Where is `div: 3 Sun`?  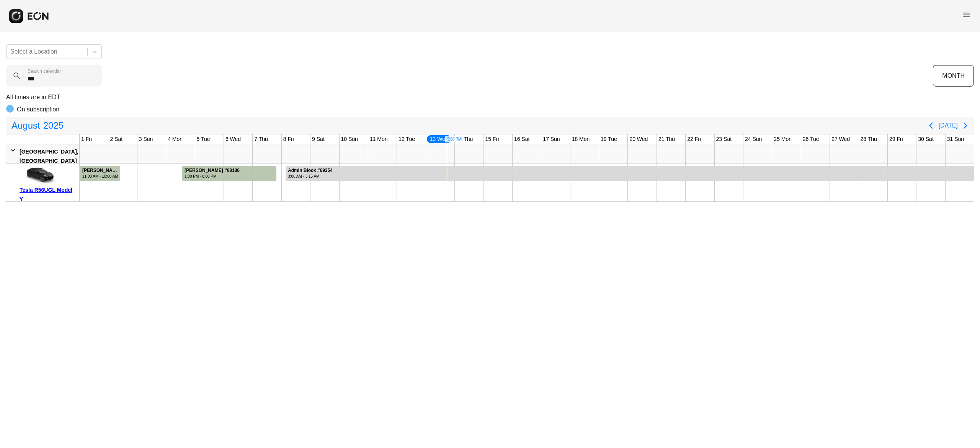
div: 3 Sun is located at coordinates (145, 139).